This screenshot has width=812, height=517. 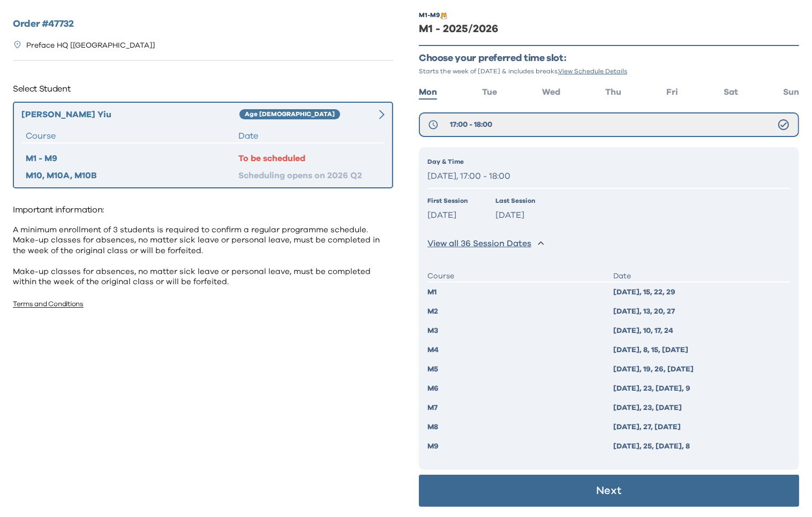 I want to click on span: View Schedule Details, so click(x=592, y=71).